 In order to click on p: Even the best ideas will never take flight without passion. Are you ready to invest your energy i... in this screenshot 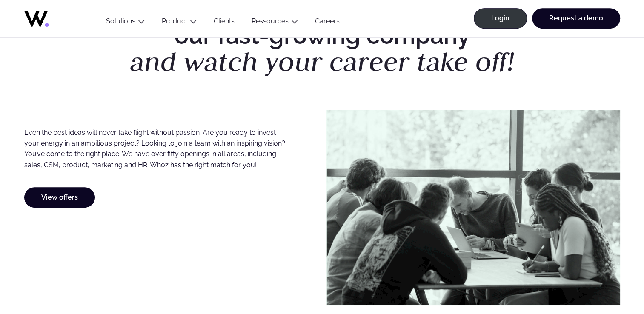, I will do `click(156, 149)`.